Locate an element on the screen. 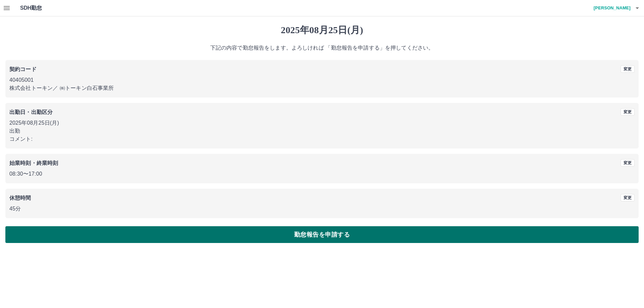  b: 出勤日・出勤区分 is located at coordinates (31, 112).